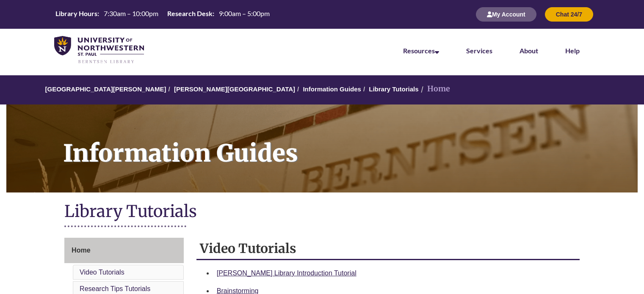 The width and height of the screenshot is (644, 294). Describe the element at coordinates (529, 51) in the screenshot. I see `a: About` at that location.